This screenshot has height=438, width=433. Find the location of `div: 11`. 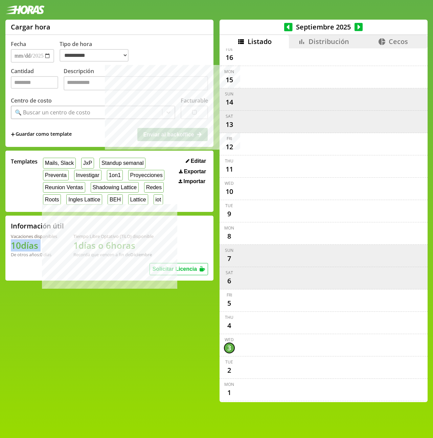

div: 11 is located at coordinates (230, 169).